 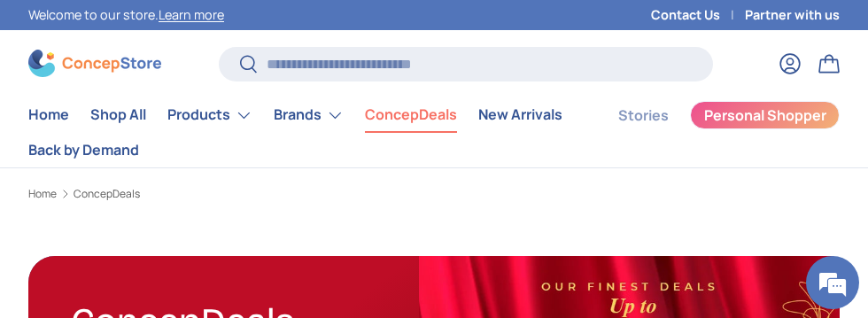 What do you see at coordinates (118, 114) in the screenshot?
I see `a: Shop All` at bounding box center [118, 114].